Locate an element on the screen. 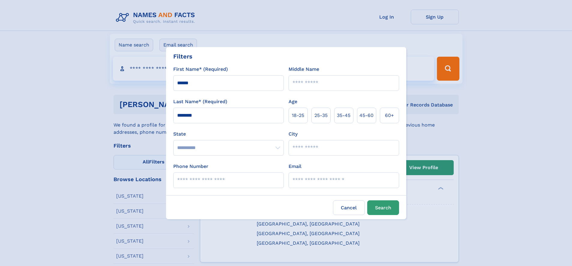 This screenshot has height=266, width=572. label: City is located at coordinates (293, 134).